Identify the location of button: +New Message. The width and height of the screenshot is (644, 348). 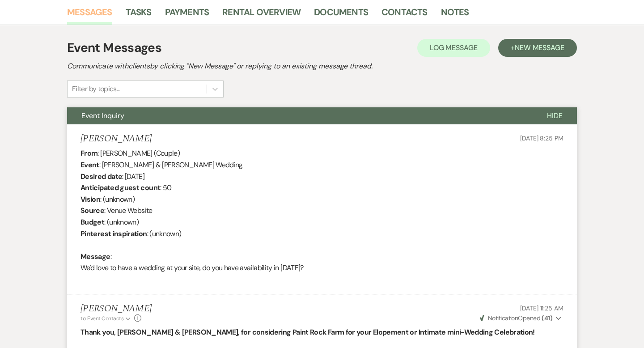
(538, 48).